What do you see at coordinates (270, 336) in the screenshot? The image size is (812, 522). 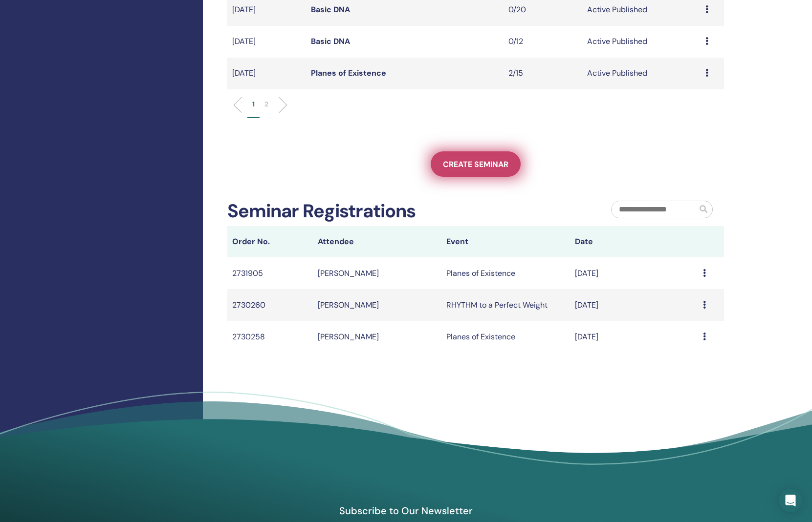 I see `td: 2730258` at bounding box center [270, 336].